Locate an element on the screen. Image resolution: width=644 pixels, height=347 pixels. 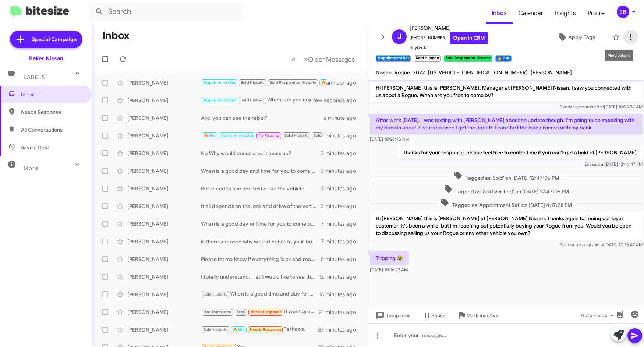
span: Needs Response is located at coordinates (266, 312).